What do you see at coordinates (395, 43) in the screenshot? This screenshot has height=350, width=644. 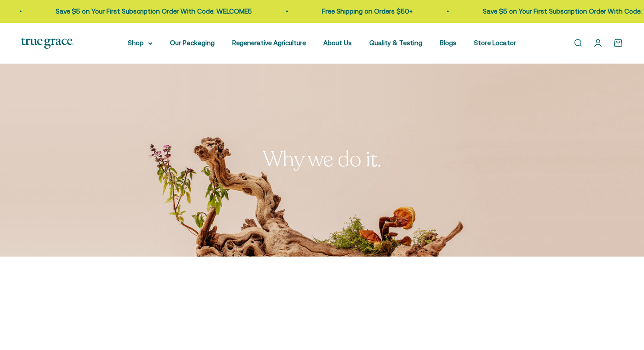 I see `a: Quality & Testing` at bounding box center [395, 43].